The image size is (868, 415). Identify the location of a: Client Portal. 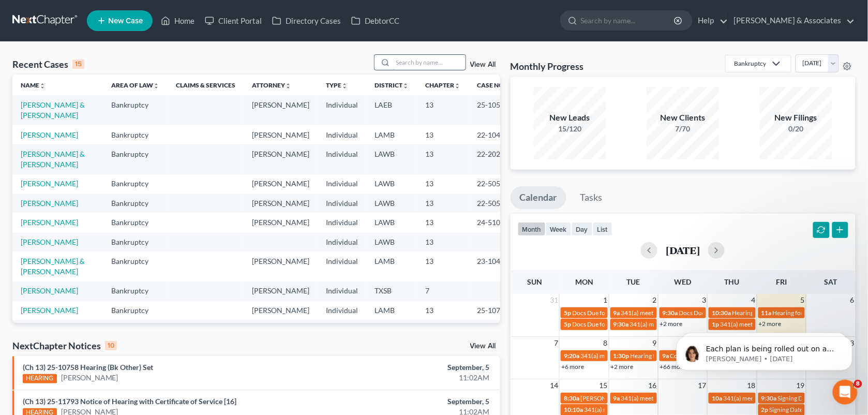
(233, 20).